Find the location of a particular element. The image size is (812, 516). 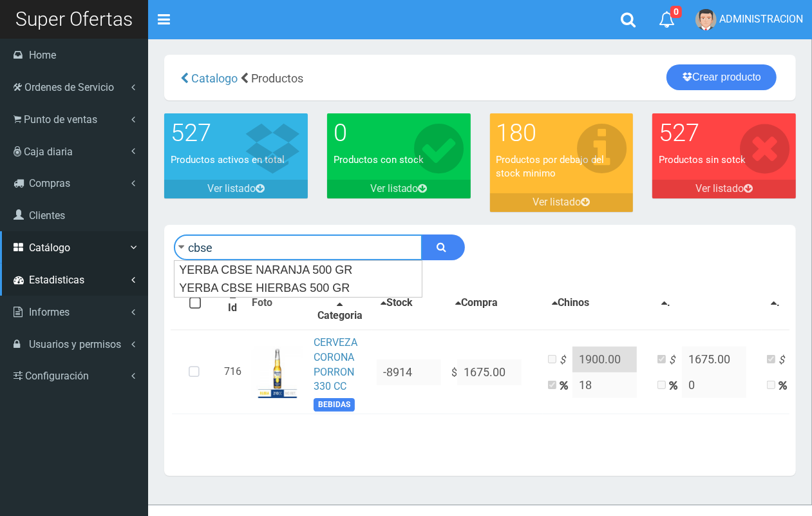

font: Productos por debajo del stock minimo is located at coordinates (551, 166).